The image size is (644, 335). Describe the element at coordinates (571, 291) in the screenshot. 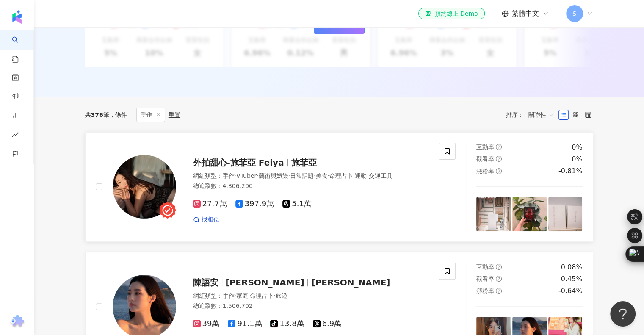

I see `div: -0.64%` at that location.